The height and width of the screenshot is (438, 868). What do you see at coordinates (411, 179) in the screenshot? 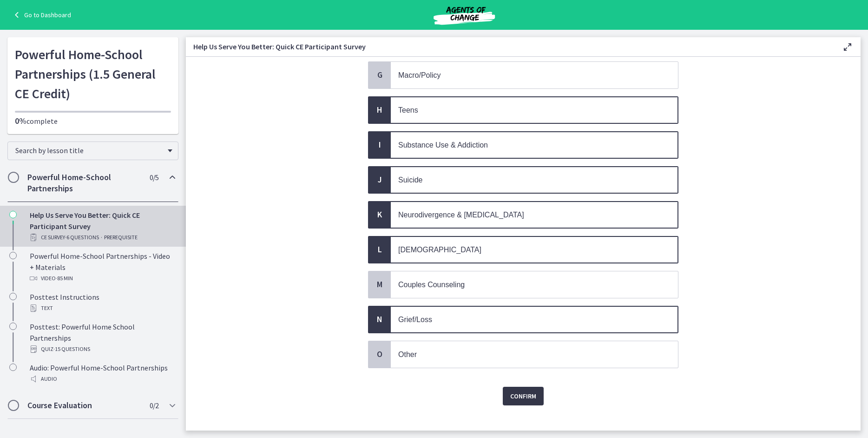
I see `span: Suicide` at bounding box center [411, 179].